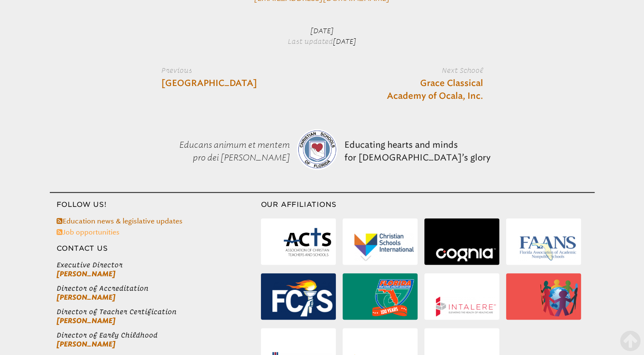 This screenshot has width=644, height=355. I want to click on img: Christian Schools International, so click(384, 247).